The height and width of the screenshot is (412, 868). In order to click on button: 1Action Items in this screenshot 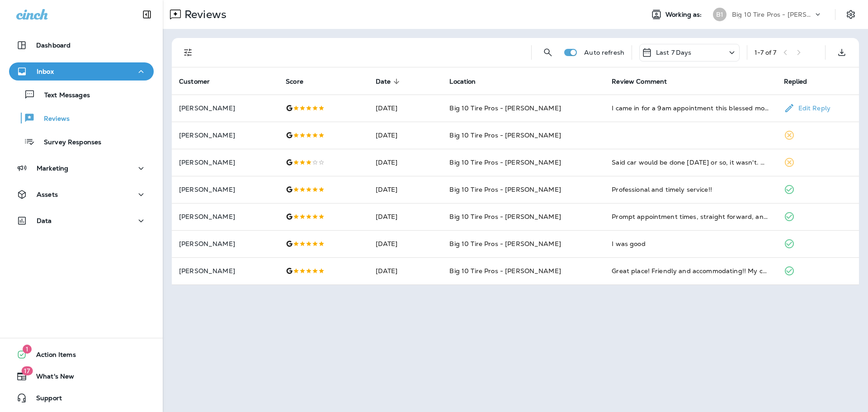, I will do `click(81, 354)`.